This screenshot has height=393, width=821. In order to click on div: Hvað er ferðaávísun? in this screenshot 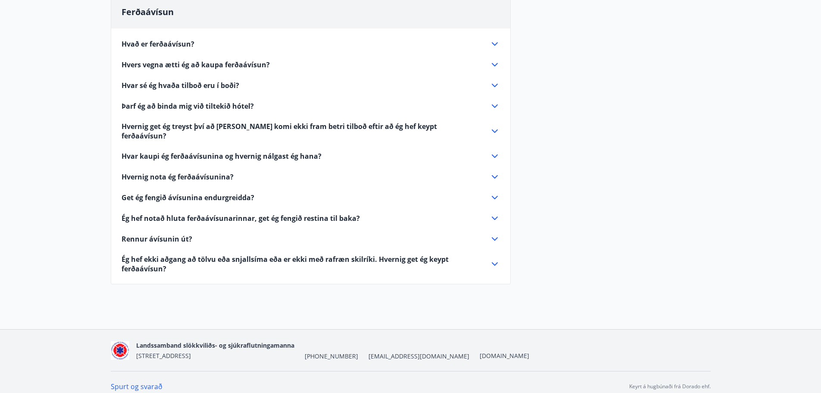, I will do `click(311, 44)`.